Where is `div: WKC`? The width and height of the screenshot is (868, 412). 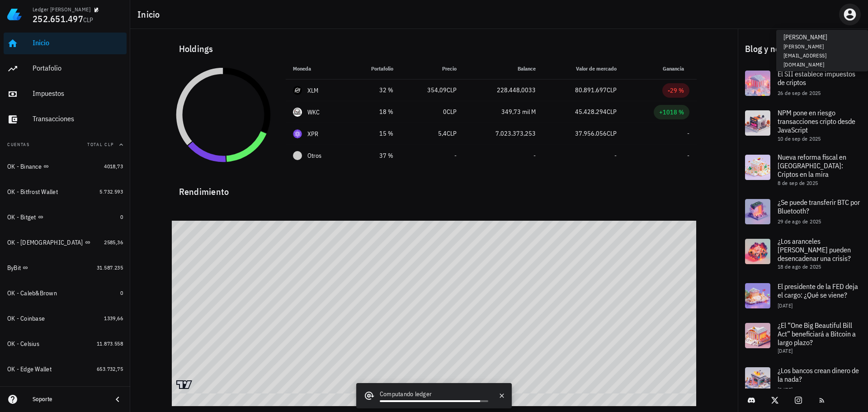
div: WKC is located at coordinates (314, 112).